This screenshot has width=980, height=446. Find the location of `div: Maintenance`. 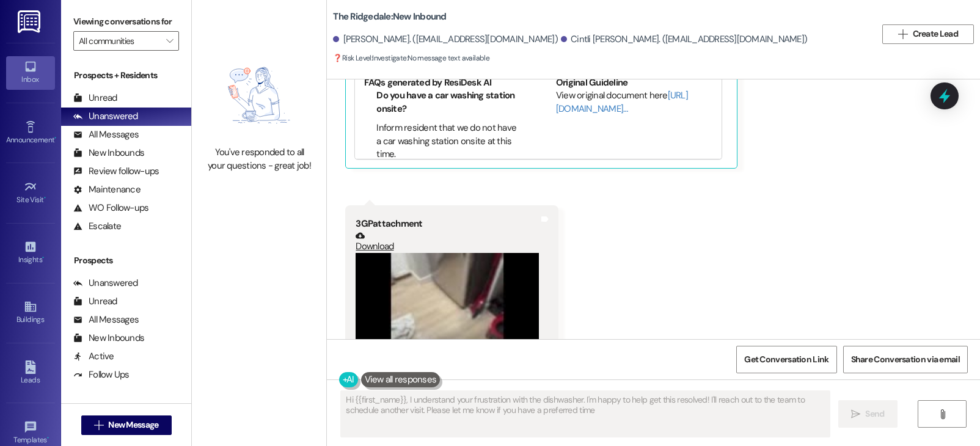

div: Maintenance is located at coordinates (107, 189).